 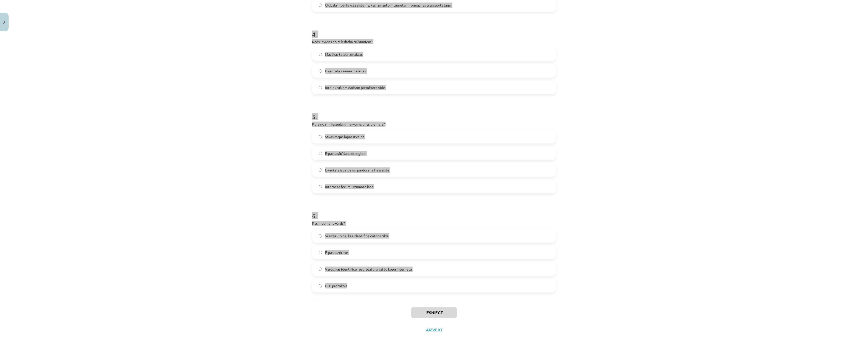 What do you see at coordinates (345, 137) in the screenshot?
I see `span: Savas mājas lapas izveide` at bounding box center [345, 137].